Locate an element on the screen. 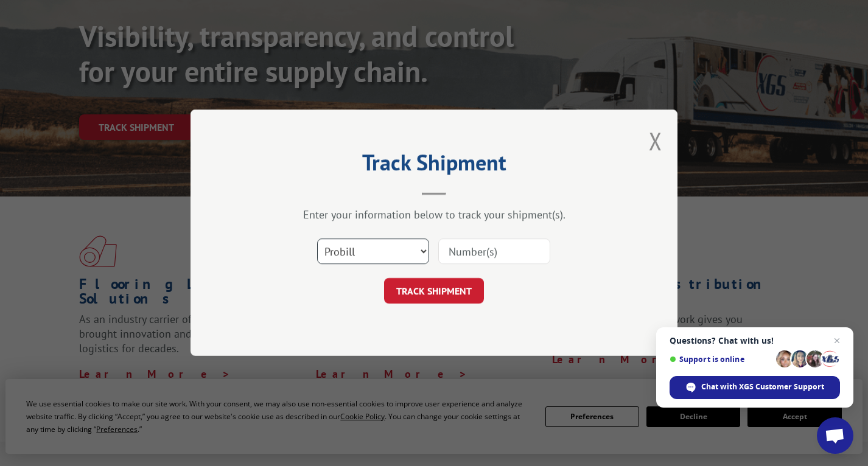 Image resolution: width=868 pixels, height=466 pixels. button: TRACK SHIPMENT is located at coordinates (434, 291).